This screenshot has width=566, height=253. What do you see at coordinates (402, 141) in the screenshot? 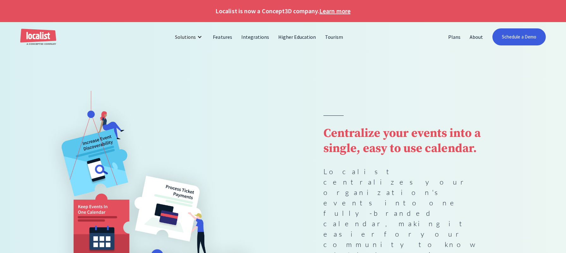
I see `strong: Centralize your events into a single, easy to use calendar.` at bounding box center [402, 141].